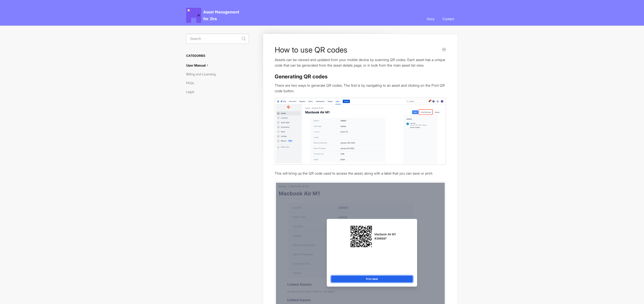 This screenshot has height=304, width=644. Describe the element at coordinates (360, 173) in the screenshot. I see `p: This will bring up the QR code used to access the asset, along with a label that you can save or ...` at that location.